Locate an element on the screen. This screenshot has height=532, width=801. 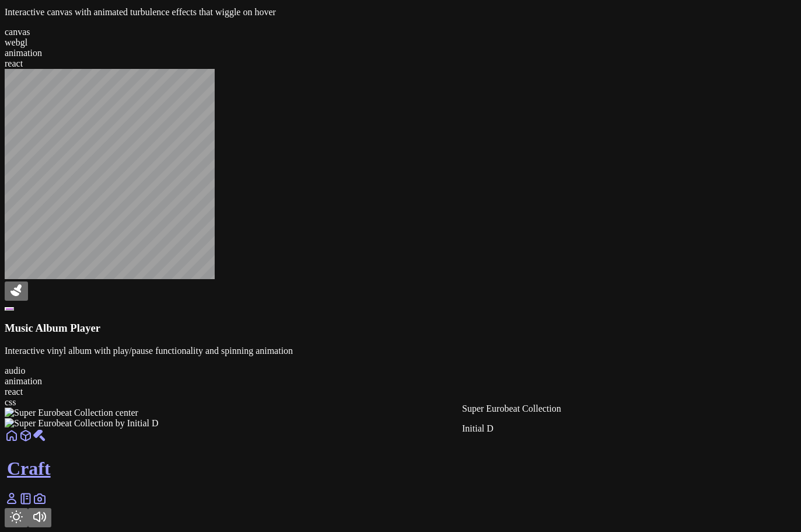
p: Initial D is located at coordinates (512, 428).